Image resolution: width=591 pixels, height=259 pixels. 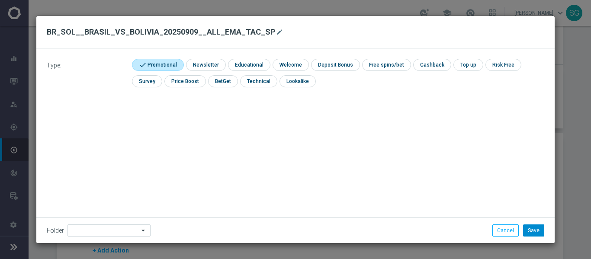 I want to click on button: Cancel, so click(x=505, y=231).